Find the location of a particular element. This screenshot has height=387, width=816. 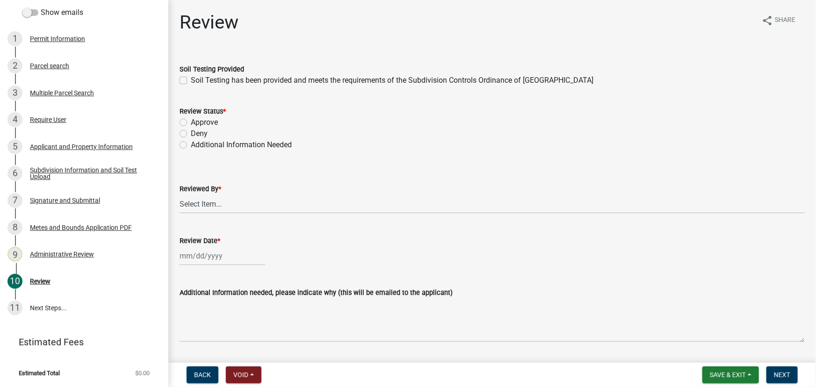

label: Soil Testing has been provided and meets the requirements of the Subdivision Controls Ordinance o... is located at coordinates (392, 80).